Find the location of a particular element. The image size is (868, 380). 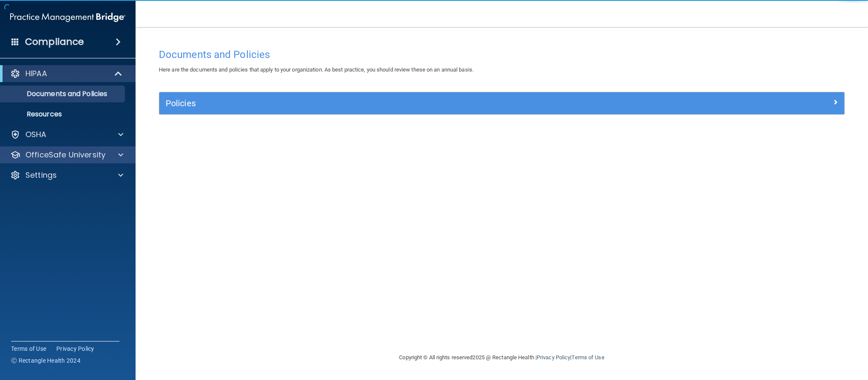

a: Policies is located at coordinates (502, 103).